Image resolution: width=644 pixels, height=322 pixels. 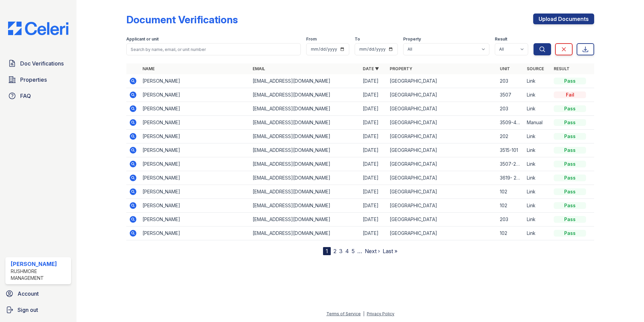 I want to click on a: 2, so click(x=335, y=251).